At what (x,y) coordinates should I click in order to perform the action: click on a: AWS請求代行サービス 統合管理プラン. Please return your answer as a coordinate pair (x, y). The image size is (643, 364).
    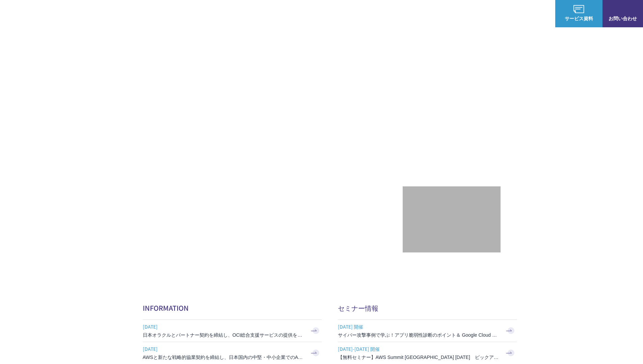
    Looking at the image, I should click on (329, 212).